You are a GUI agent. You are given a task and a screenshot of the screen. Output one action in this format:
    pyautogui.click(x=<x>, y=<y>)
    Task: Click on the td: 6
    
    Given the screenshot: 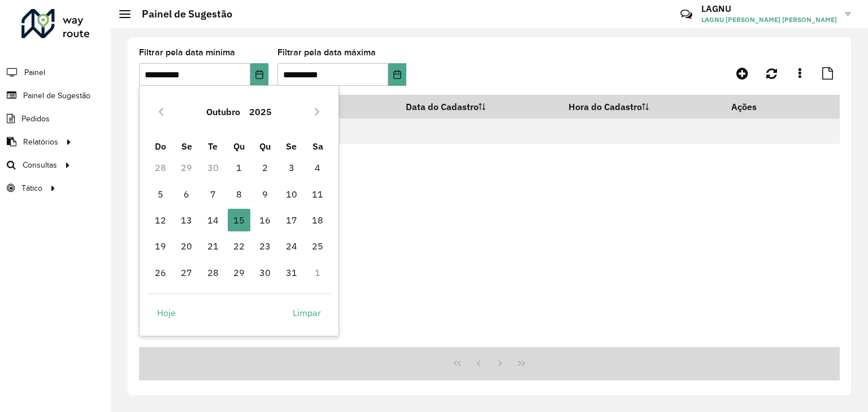 What is the action you would take?
    pyautogui.click(x=186, y=194)
    